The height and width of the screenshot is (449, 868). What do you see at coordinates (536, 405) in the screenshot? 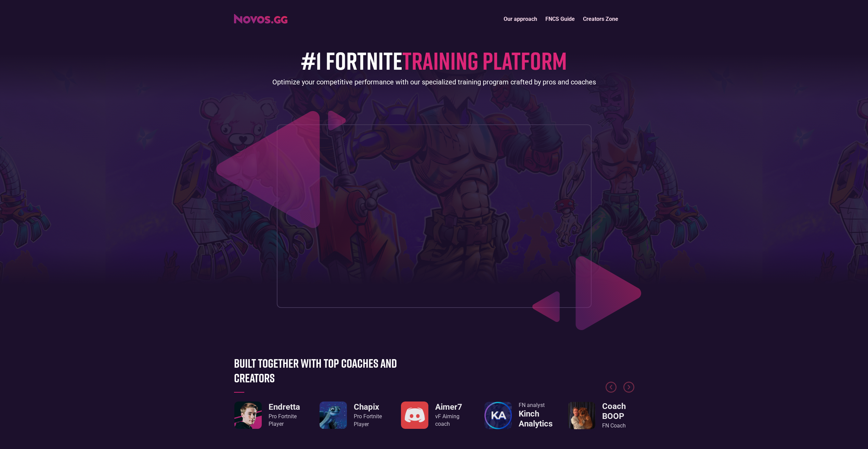
I see `div: FN analyst` at bounding box center [536, 405].